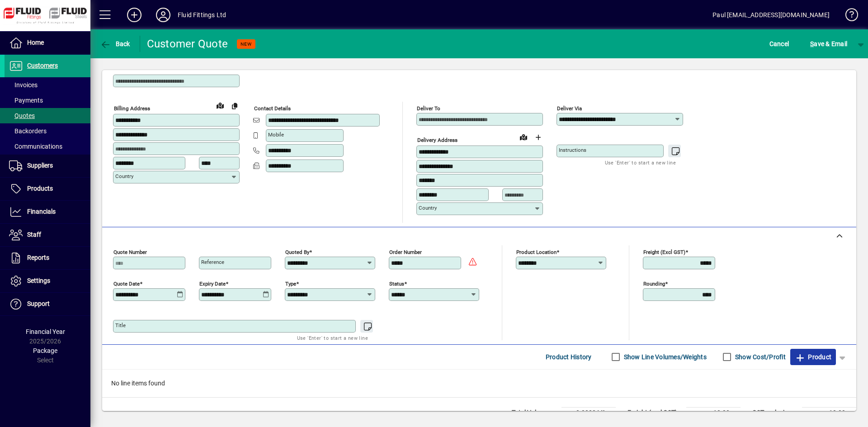 Image resolution: width=868 pixels, height=427 pixels. Describe the element at coordinates (34, 235) in the screenshot. I see `span: Staff` at that location.